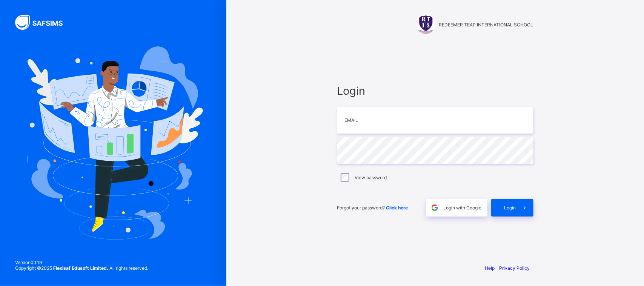  Describe the element at coordinates (81, 268) in the screenshot. I see `strong: Flexisaf Edusoft Limited.` at that location.